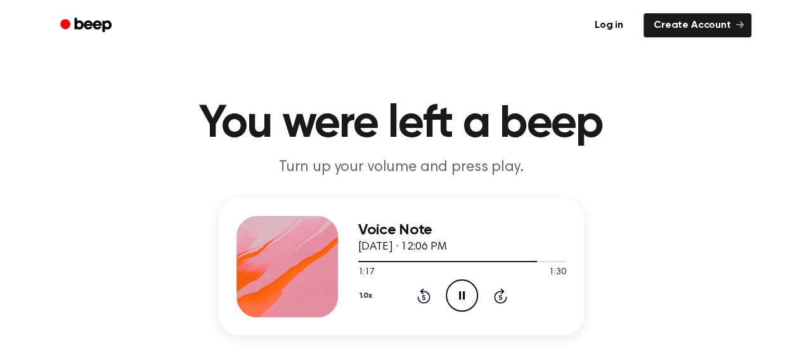  Describe the element at coordinates (401, 167) in the screenshot. I see `p: Turn up your volume and press play.` at that location.